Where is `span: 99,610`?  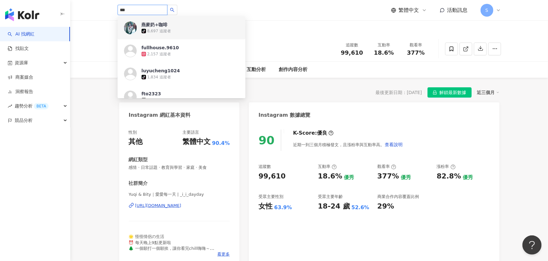 span: 99,610 is located at coordinates (352, 52).